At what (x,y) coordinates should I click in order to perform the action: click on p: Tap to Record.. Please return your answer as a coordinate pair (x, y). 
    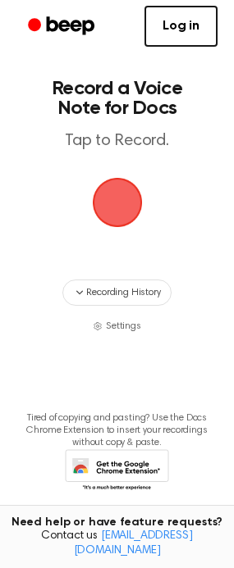
    Looking at the image, I should click on (116, 141).